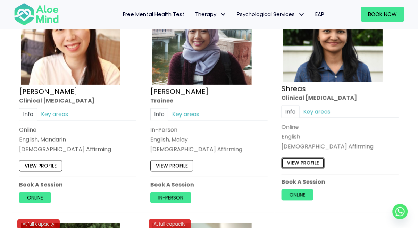 The height and width of the screenshot is (228, 418). What do you see at coordinates (209, 129) in the screenshot?
I see `div: In-Person` at bounding box center [209, 129].